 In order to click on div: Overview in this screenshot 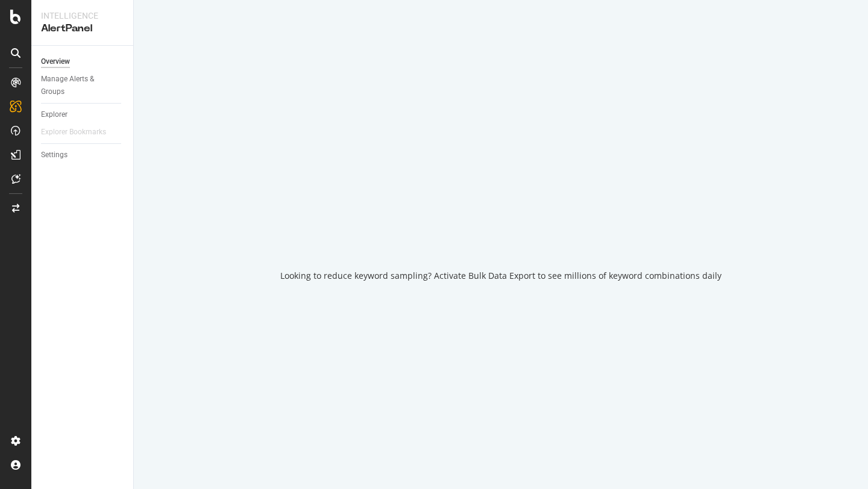, I will do `click(55, 61)`.